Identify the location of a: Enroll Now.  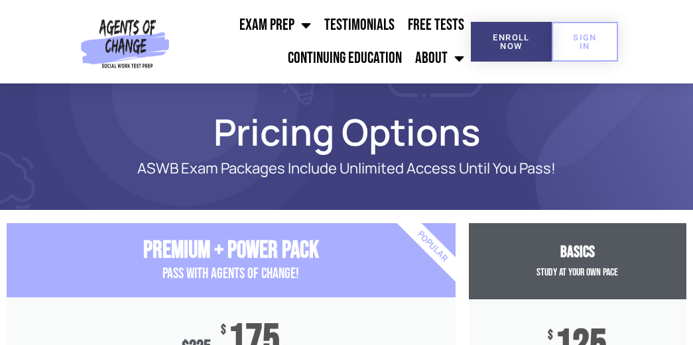
(511, 42).